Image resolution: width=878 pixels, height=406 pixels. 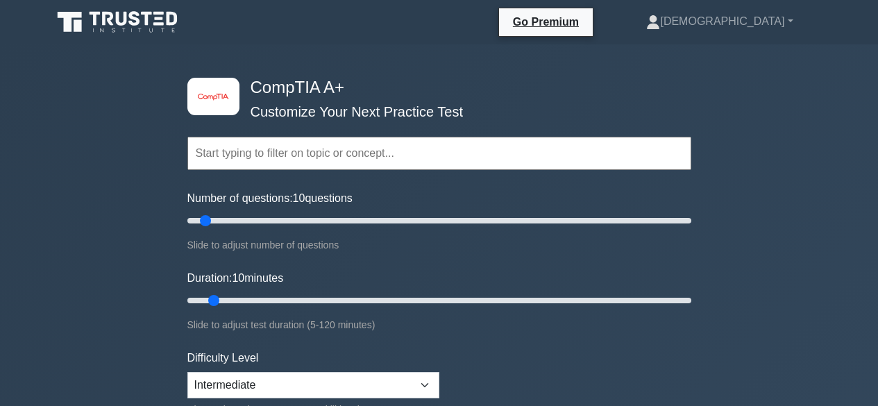 What do you see at coordinates (223, 358) in the screenshot?
I see `label: Difficulty Level` at bounding box center [223, 358].